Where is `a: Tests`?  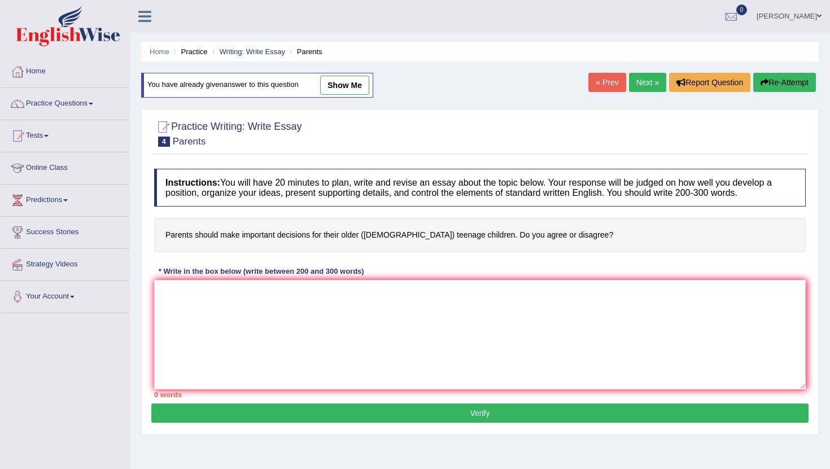 a: Tests is located at coordinates (65, 134).